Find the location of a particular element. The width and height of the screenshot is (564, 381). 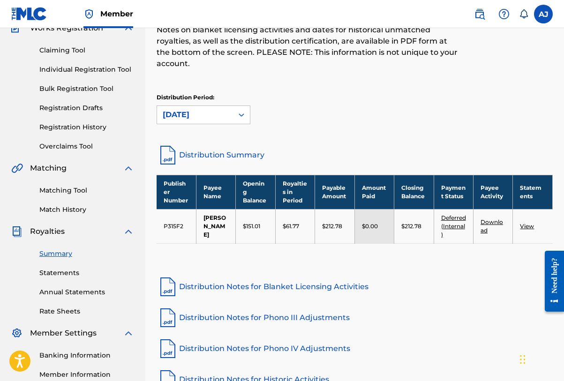

a: Registration History is located at coordinates (87, 127).